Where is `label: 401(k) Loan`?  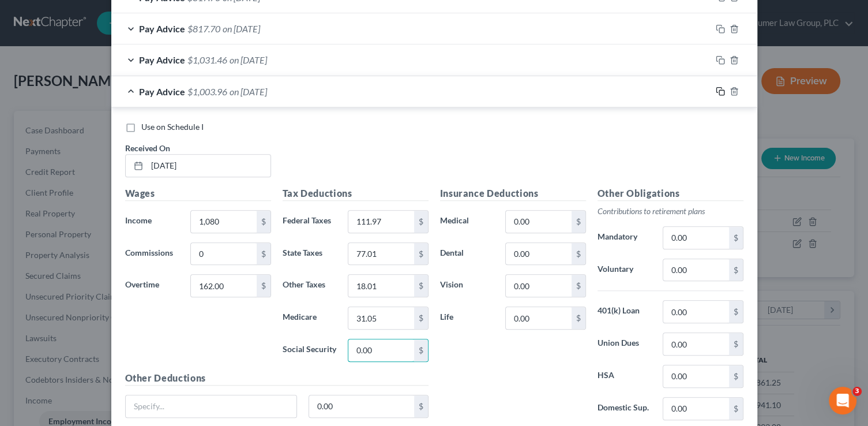
label: 401(k) Loan is located at coordinates (625, 312).